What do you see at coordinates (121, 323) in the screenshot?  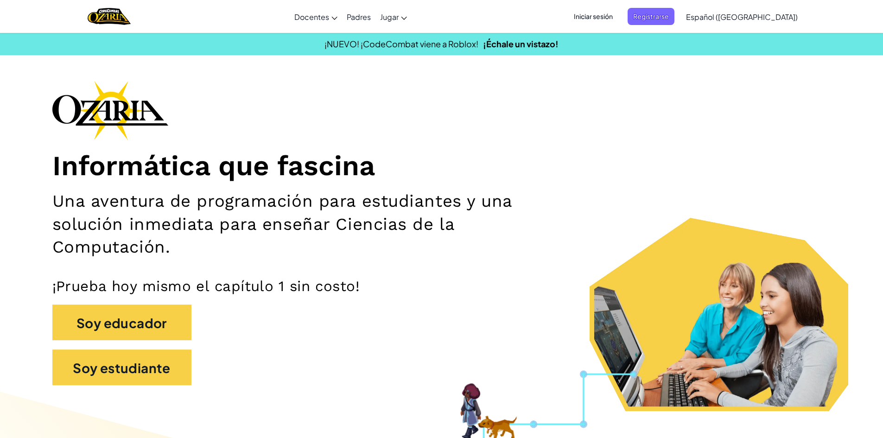 I see `font: Soy educador` at bounding box center [121, 323].